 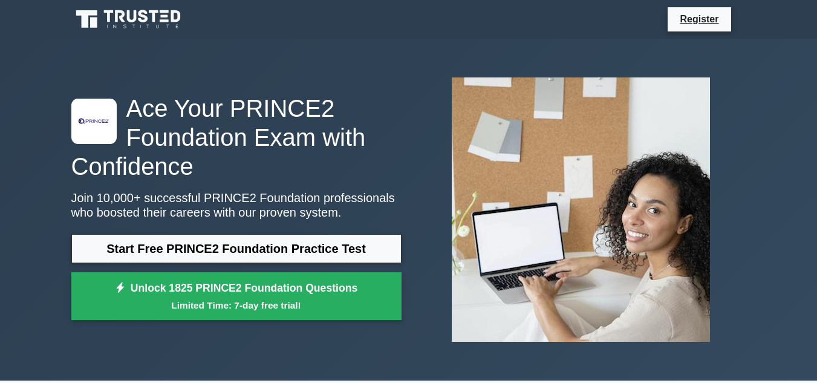 What do you see at coordinates (236, 205) in the screenshot?
I see `p: Join 10,000+ successful PRINCE2 Foundation professionals who boosted their careers with our prove...` at bounding box center [236, 205].